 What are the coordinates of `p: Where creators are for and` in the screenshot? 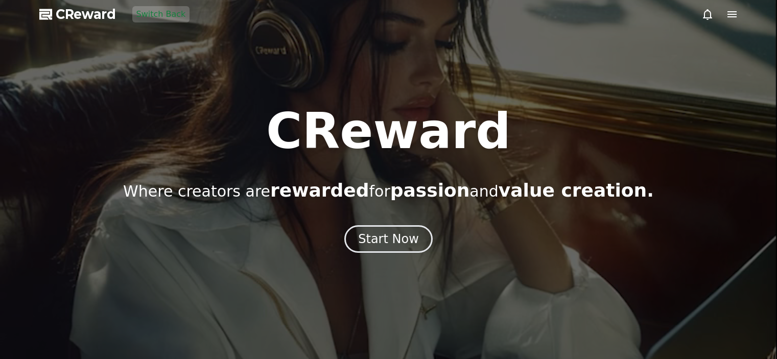 It's located at (388, 190).